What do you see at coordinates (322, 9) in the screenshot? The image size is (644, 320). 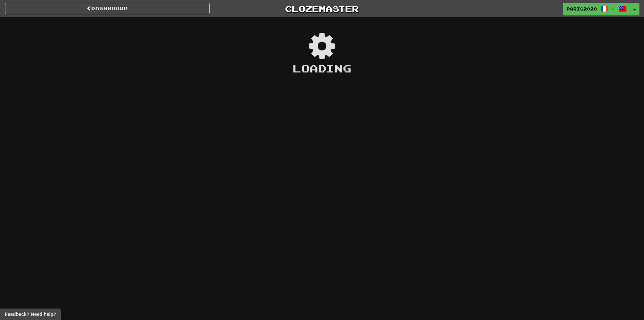 I see `a: Clozemaster` at bounding box center [322, 9].